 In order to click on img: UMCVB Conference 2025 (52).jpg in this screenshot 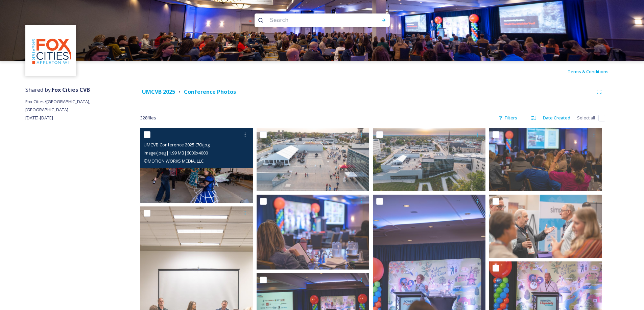, I will do `click(429, 159)`.